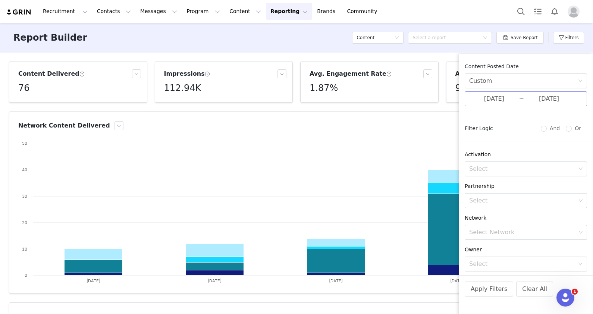 The width and height of the screenshot is (593, 314). Describe the element at coordinates (479, 128) in the screenshot. I see `span: Filter Logic` at that location.